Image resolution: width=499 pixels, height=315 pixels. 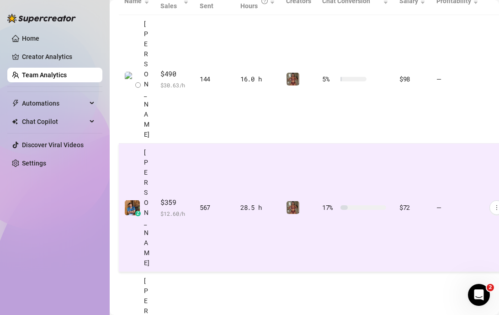 What do you see at coordinates (258, 208) in the screenshot?
I see `div: 28.5 h` at bounding box center [258, 208].